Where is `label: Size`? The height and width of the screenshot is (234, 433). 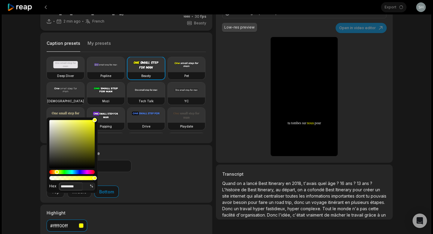
label: Size is located at coordinates (111, 153).